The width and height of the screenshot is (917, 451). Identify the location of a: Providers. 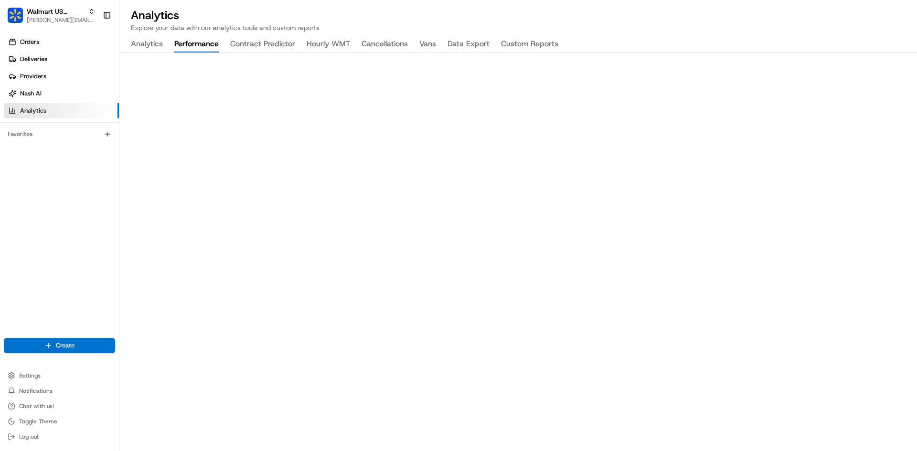
(61, 76).